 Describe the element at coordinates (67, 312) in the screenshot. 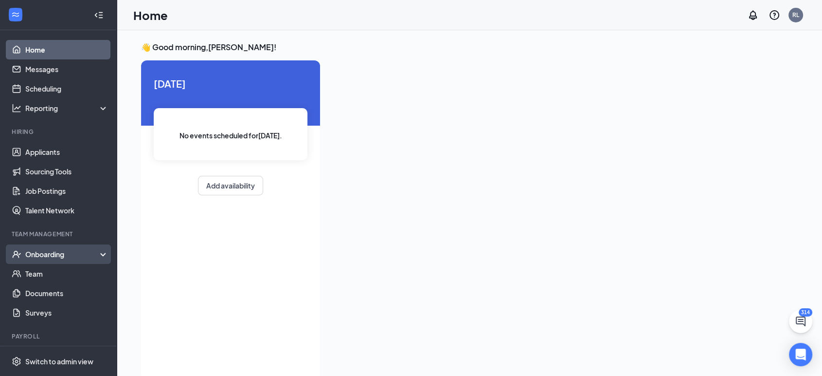

I see `a: Surveys` at that location.